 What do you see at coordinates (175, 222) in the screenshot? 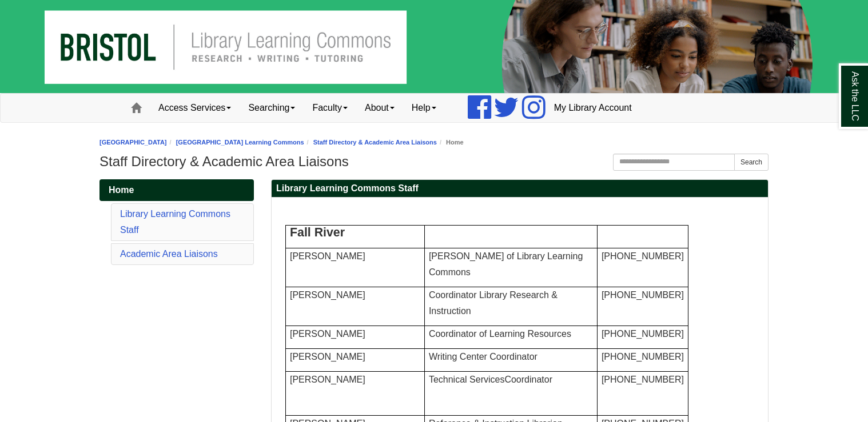
I see `a: Library Learning Commons Staff` at bounding box center [175, 222].